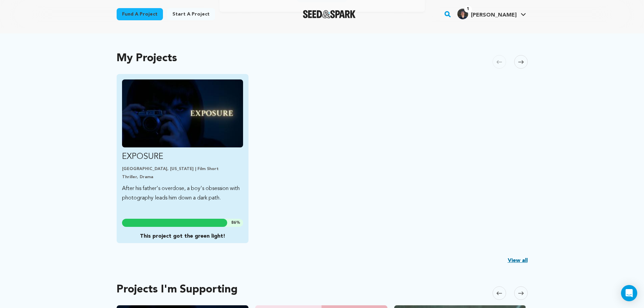  Describe the element at coordinates (492, 13) in the screenshot. I see `a: Daniel J.'s Profile` at that location.